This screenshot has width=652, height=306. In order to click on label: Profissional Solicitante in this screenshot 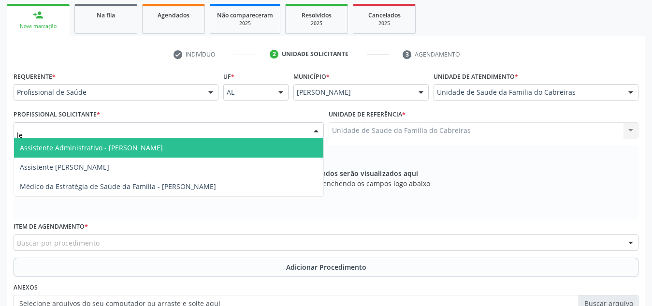, I will do `click(57, 115)`.